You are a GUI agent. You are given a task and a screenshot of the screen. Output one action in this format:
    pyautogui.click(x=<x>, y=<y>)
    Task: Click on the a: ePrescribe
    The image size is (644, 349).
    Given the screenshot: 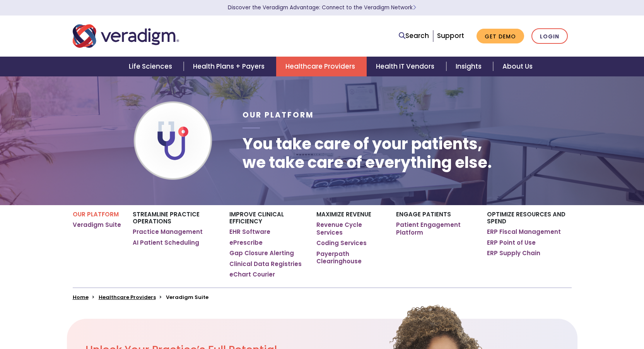 What is the action you would take?
    pyautogui.click(x=246, y=243)
    